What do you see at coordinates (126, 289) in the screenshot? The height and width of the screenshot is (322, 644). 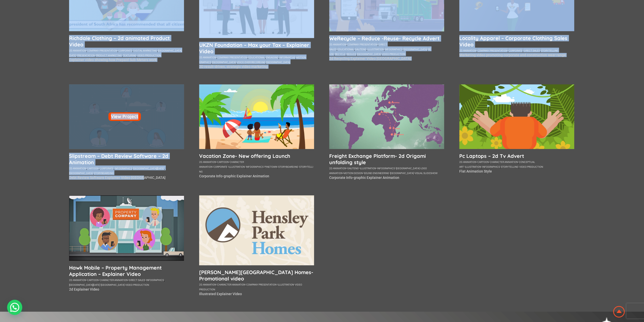 I see `p: 2d Explainer Video` at bounding box center [126, 289].